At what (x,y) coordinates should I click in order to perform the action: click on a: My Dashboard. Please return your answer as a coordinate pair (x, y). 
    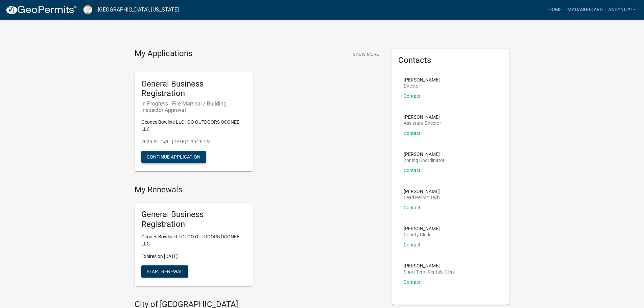
    Looking at the image, I should click on (585, 10).